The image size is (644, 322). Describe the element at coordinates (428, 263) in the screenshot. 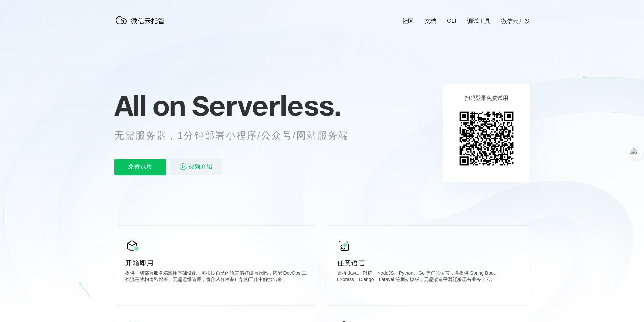

I see `p: 任意语言` at that location.